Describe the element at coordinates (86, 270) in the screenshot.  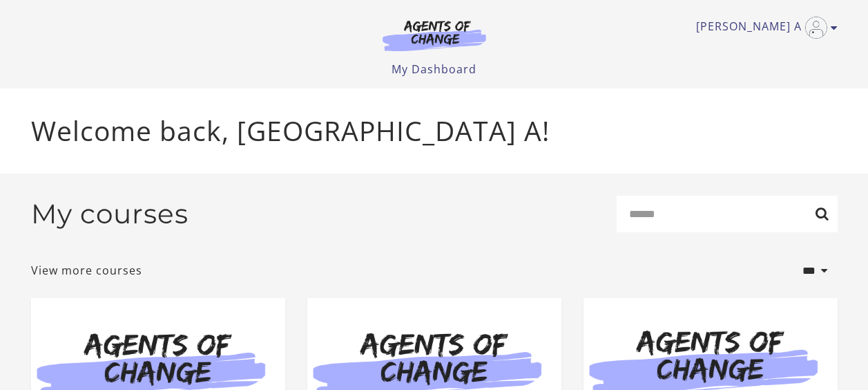
I see `a: View more courses` at that location.